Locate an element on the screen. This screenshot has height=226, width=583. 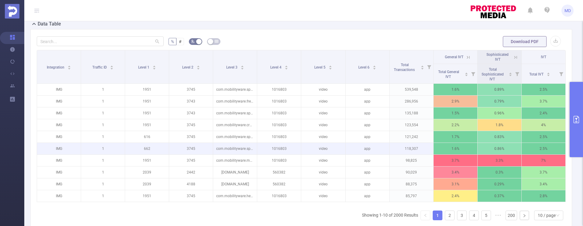
p: 2.4% is located at coordinates (455, 196).